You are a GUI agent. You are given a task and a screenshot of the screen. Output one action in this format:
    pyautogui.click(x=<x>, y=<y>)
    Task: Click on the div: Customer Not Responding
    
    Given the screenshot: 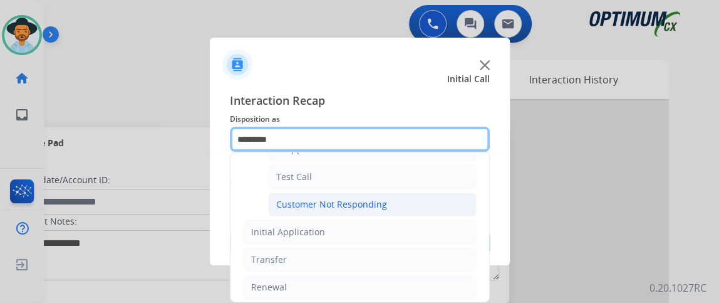 What is the action you would take?
    pyautogui.click(x=331, y=204)
    